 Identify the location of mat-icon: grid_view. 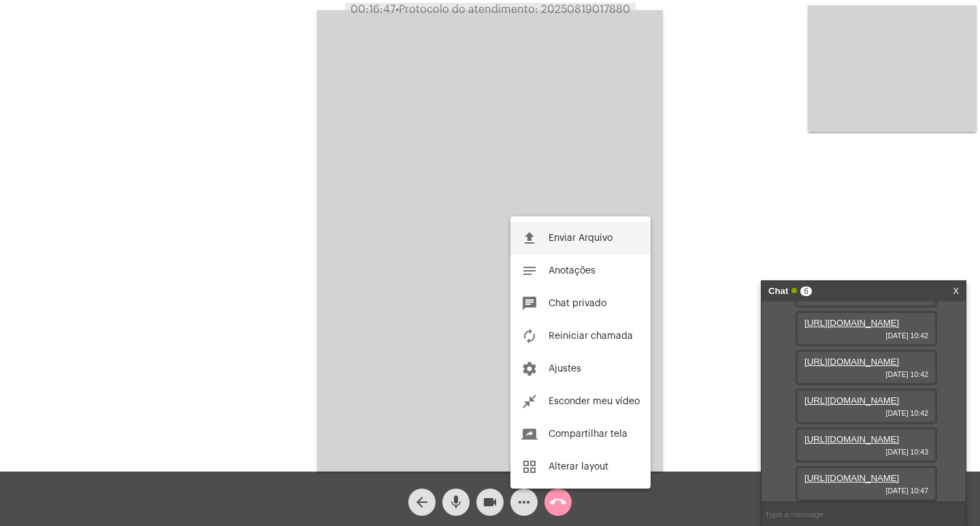
(530, 467).